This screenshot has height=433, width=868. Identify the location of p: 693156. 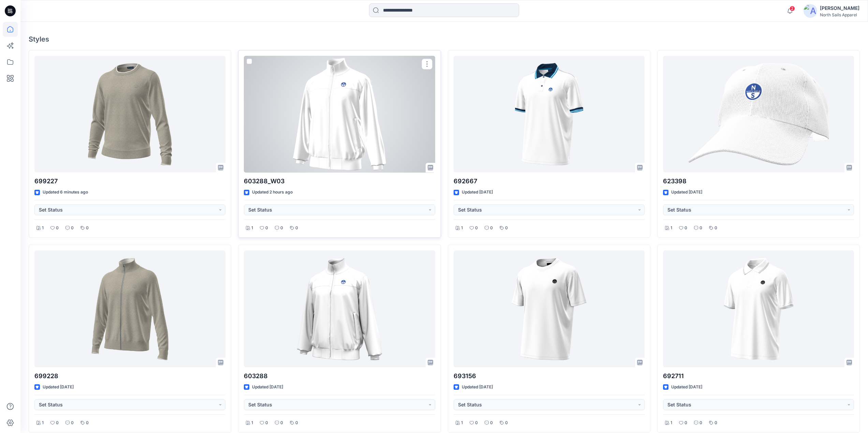
(549, 376).